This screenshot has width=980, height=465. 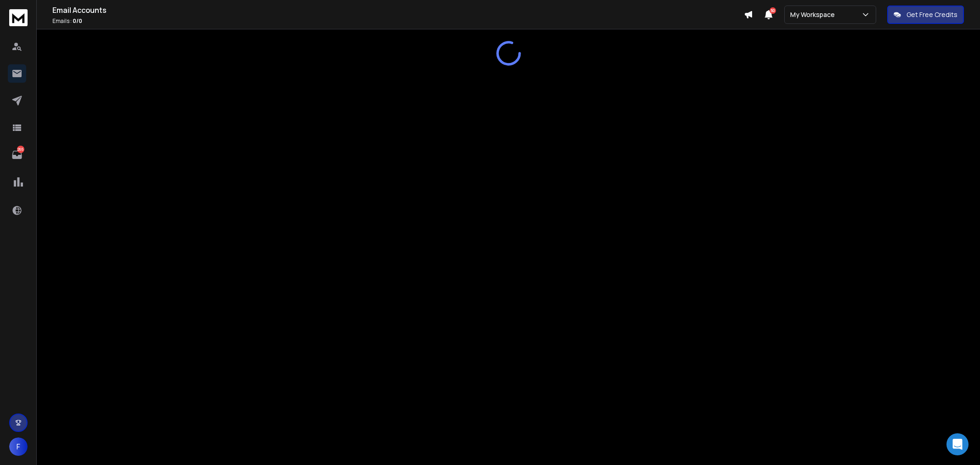 I want to click on p: 265, so click(x=21, y=150).